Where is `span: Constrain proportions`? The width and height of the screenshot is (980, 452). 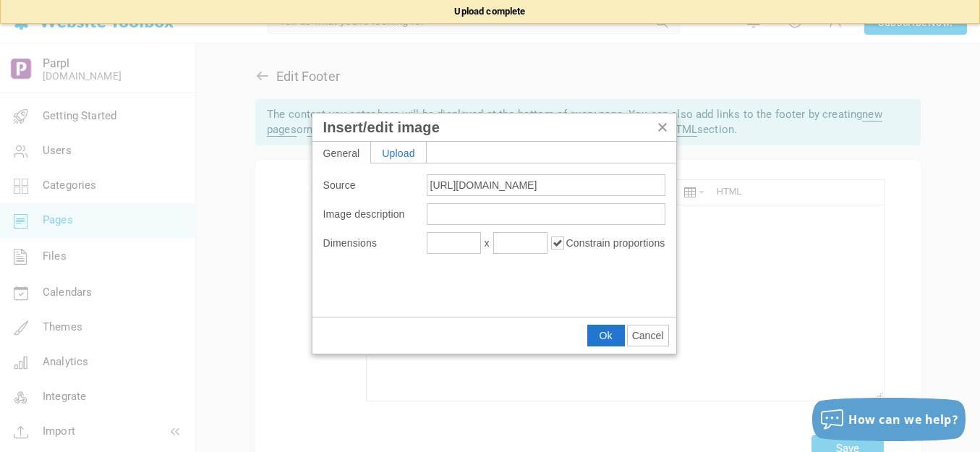
span: Constrain proportions is located at coordinates (616, 243).